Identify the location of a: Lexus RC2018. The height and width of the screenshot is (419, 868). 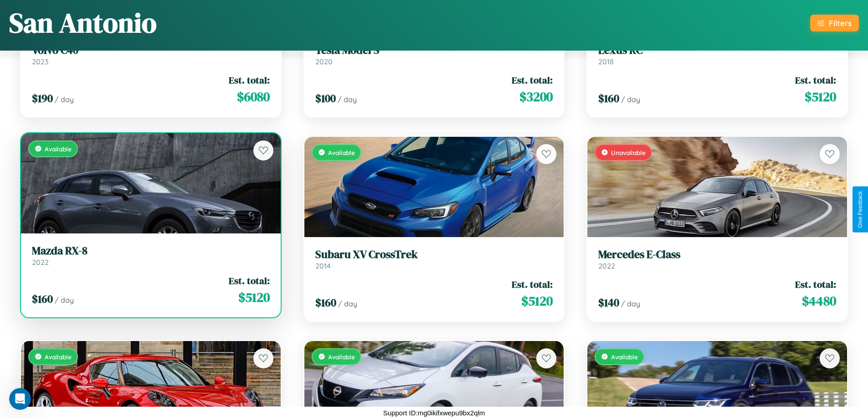
(717, 55).